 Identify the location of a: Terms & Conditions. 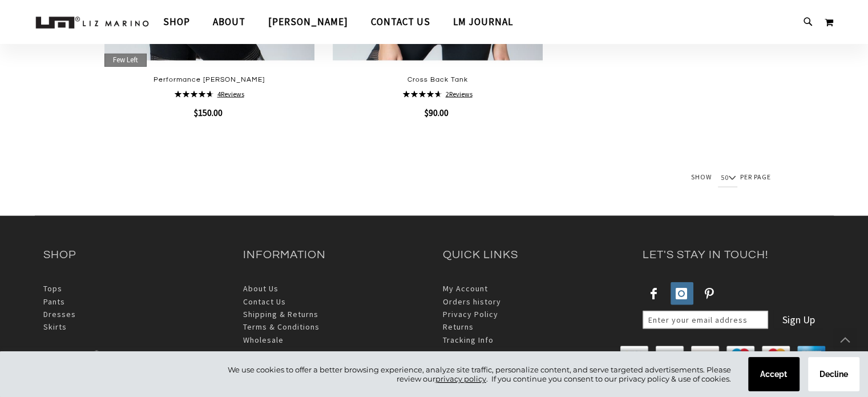
(281, 327).